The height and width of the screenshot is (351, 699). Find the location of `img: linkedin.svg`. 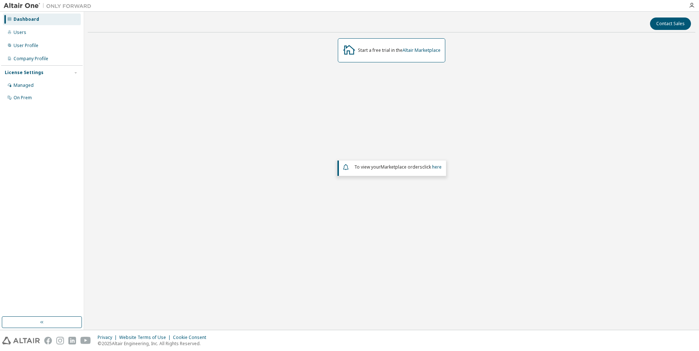

img: linkedin.svg is located at coordinates (72, 341).